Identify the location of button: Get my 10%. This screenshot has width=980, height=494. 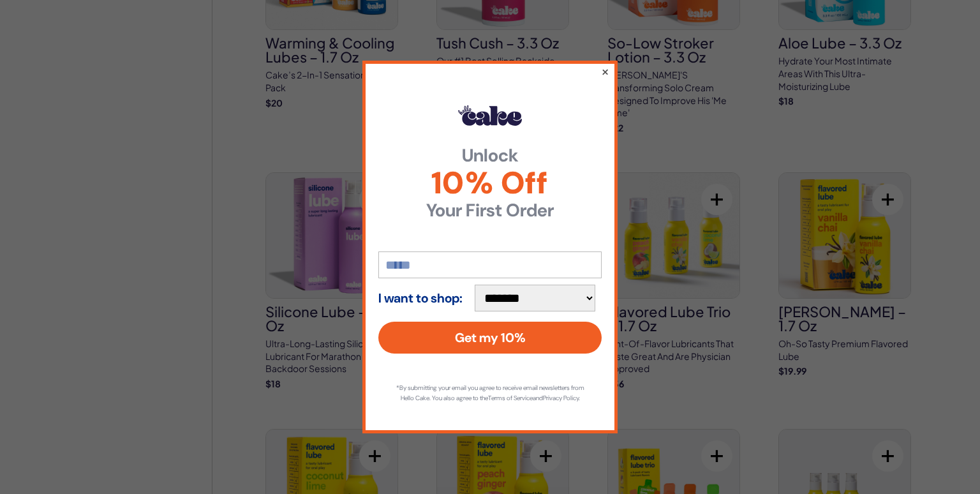
(490, 338).